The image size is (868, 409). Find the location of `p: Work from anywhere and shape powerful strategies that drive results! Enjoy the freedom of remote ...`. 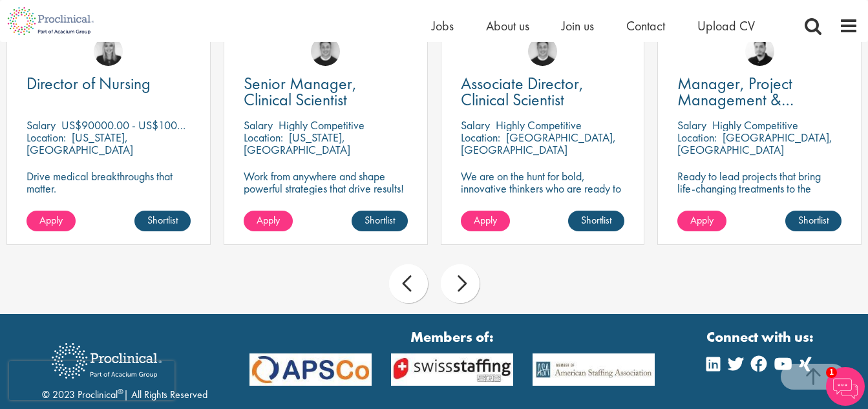

p: Work from anywhere and shape powerful strategies that drive results! Enjoy the freedom of remote ... is located at coordinates (326, 194).